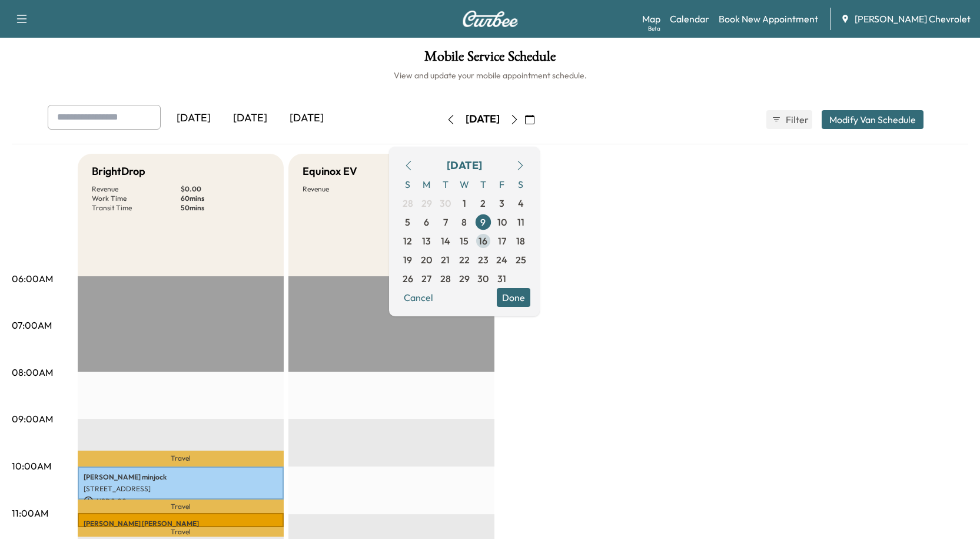 The width and height of the screenshot is (980, 539). Describe the element at coordinates (464, 185) in the screenshot. I see `span: W` at that location.